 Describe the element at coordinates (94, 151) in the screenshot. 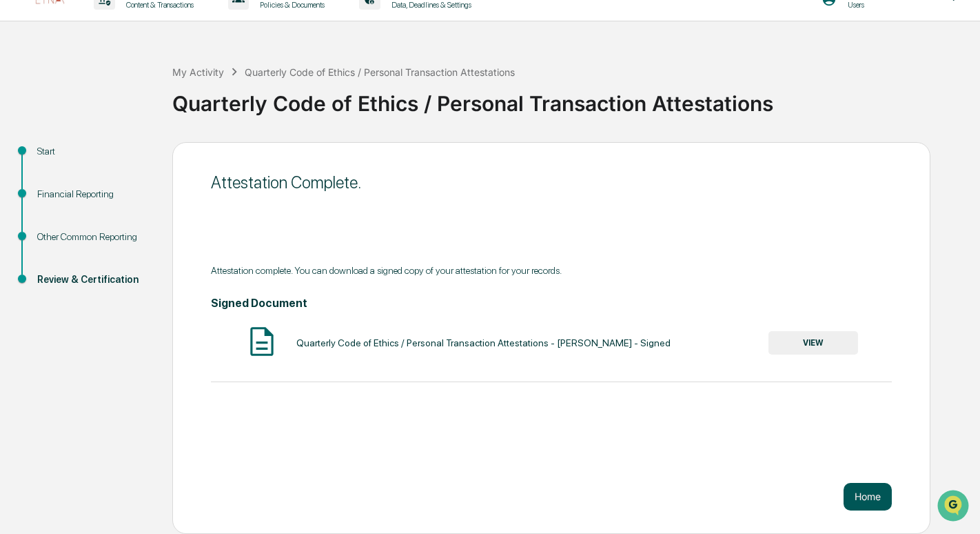

I see `div: Start` at that location.